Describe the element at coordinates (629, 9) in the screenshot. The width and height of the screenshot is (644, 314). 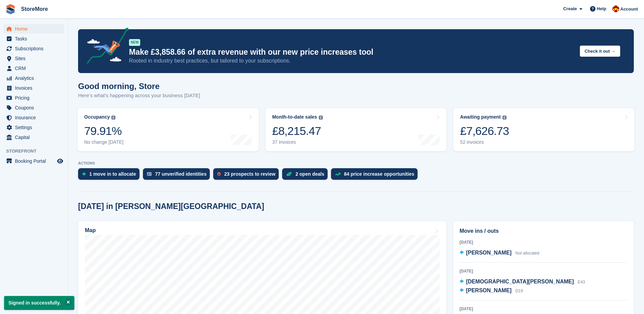
I see `span: Account` at that location.